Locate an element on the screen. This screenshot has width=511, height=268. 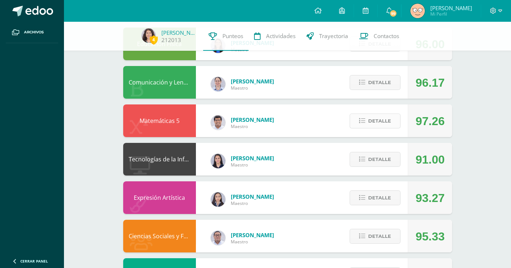
div: Expresión Artística is located at coordinates (159, 198).